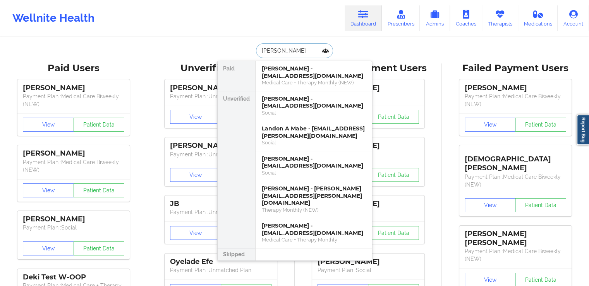 Image resolution: width=589 pixels, height=286 pixels. What do you see at coordinates (466, 18) in the screenshot?
I see `a: Coaches` at bounding box center [466, 18].